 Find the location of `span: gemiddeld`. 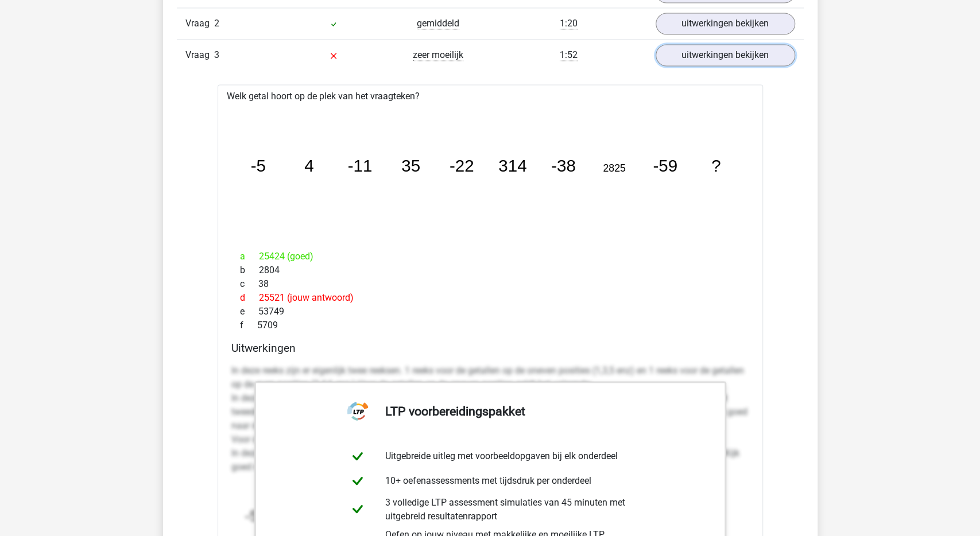

span: gemiddeld is located at coordinates (438, 24).